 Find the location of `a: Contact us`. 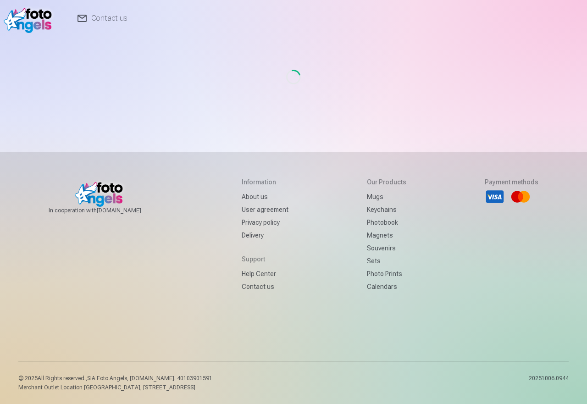

a: Contact us is located at coordinates (265, 287).